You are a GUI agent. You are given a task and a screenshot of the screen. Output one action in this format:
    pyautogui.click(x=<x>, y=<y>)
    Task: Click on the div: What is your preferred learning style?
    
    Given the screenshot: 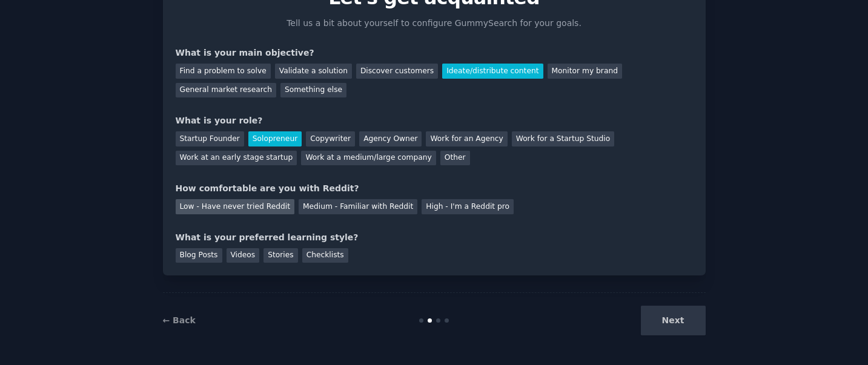 What is the action you would take?
    pyautogui.click(x=434, y=238)
    